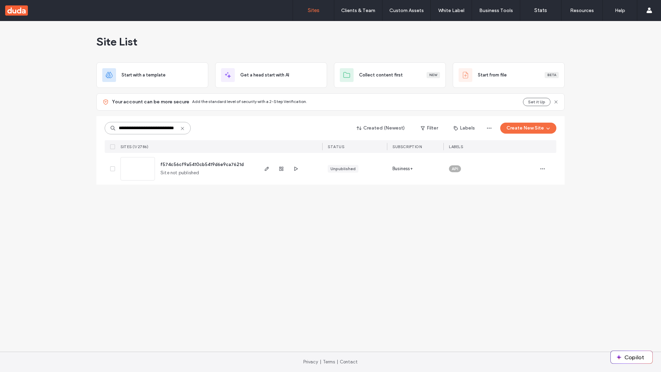 The width and height of the screenshot is (661, 372). I want to click on span: Start with a template, so click(144, 75).